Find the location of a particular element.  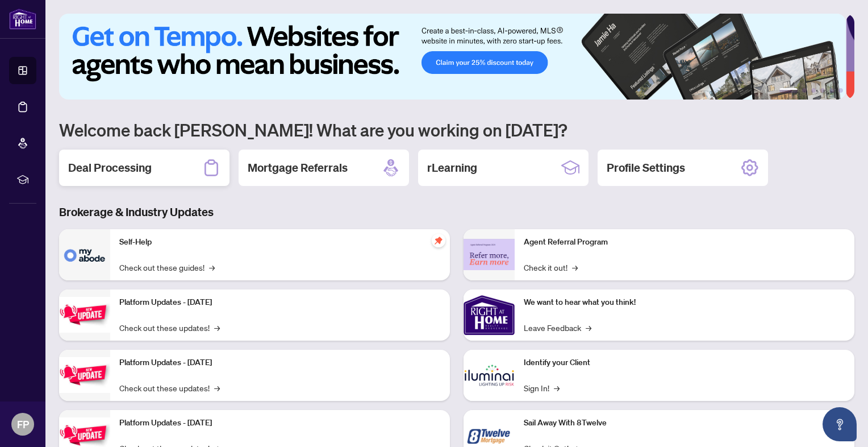

img: Platform Updates - July 8, 2025 is located at coordinates (84, 375).